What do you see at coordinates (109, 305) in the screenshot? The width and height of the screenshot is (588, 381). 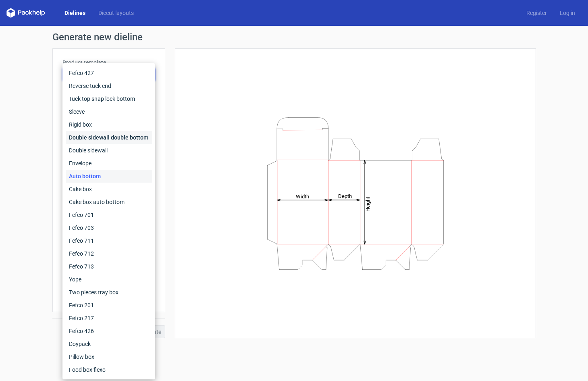 I see `div: Fefco 201` at bounding box center [109, 305].